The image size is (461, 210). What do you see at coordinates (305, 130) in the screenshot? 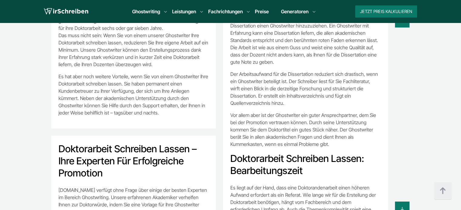
I see `p: Vor allem aber ist der Ghostwriter ein guter Ansprechpartner, dem Sie bei der Promotion vertrauen...` at bounding box center [305, 130].